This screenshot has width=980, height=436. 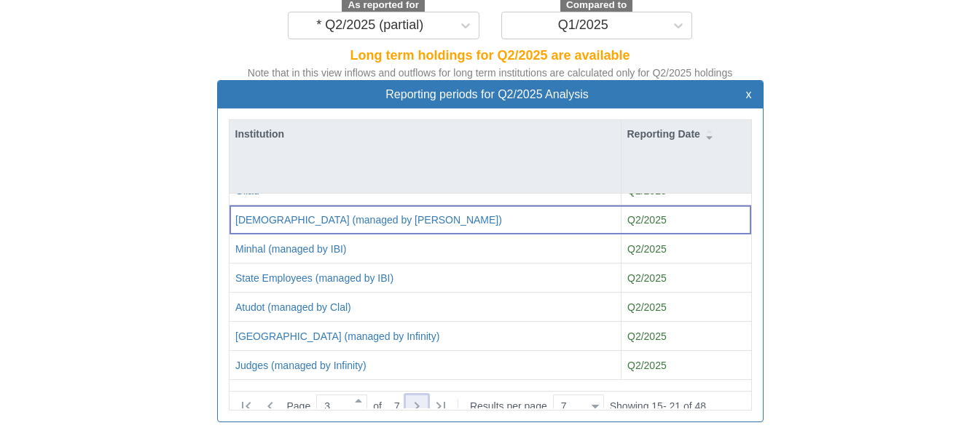 I want to click on button: x, so click(x=749, y=95).